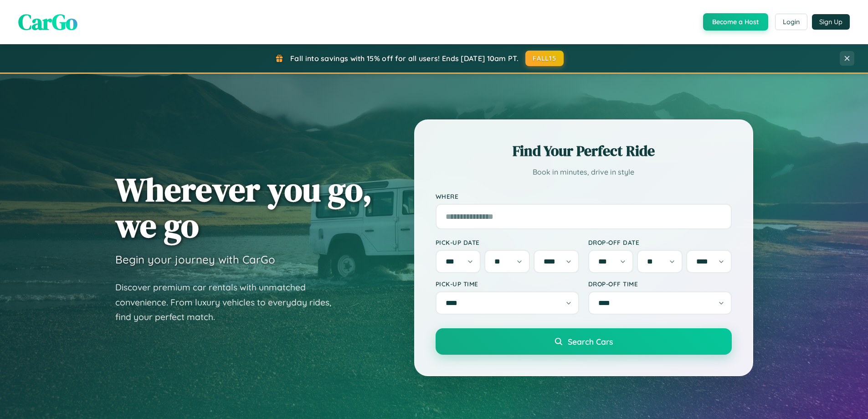 The image size is (868, 419). I want to click on span: CarGo, so click(48, 22).